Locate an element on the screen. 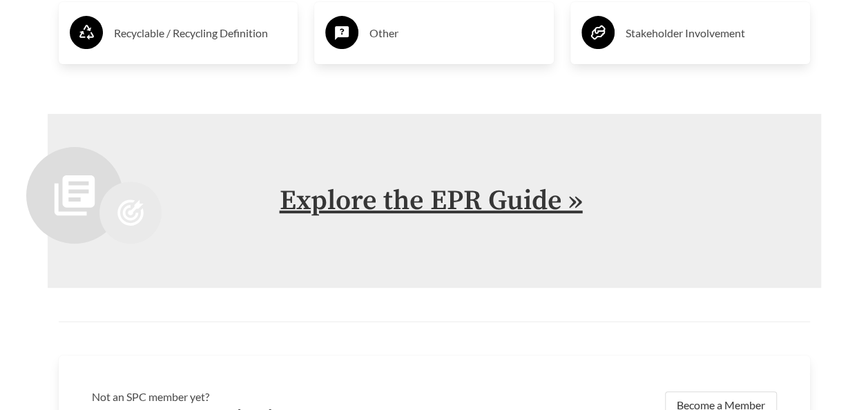 This screenshot has width=868, height=410. h3: Other is located at coordinates (456, 33).